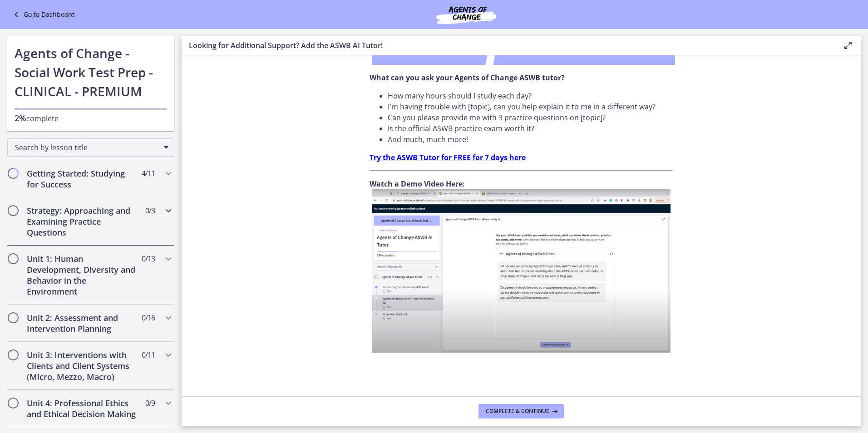 Image resolution: width=868 pixels, height=433 pixels. I want to click on span: 0 / 3, so click(150, 211).